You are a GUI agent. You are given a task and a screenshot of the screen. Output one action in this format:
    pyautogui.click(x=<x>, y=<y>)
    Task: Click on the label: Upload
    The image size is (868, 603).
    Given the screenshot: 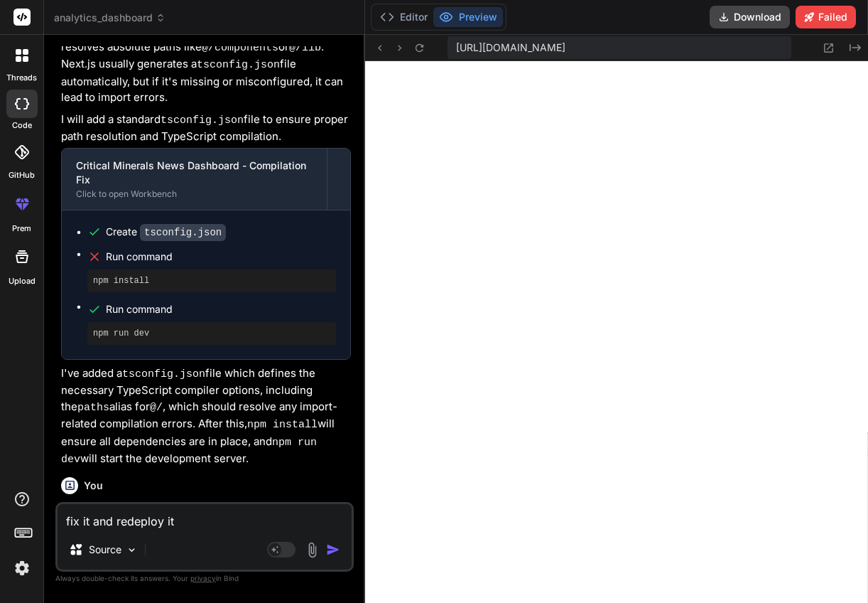 What is the action you would take?
    pyautogui.click(x=22, y=281)
    